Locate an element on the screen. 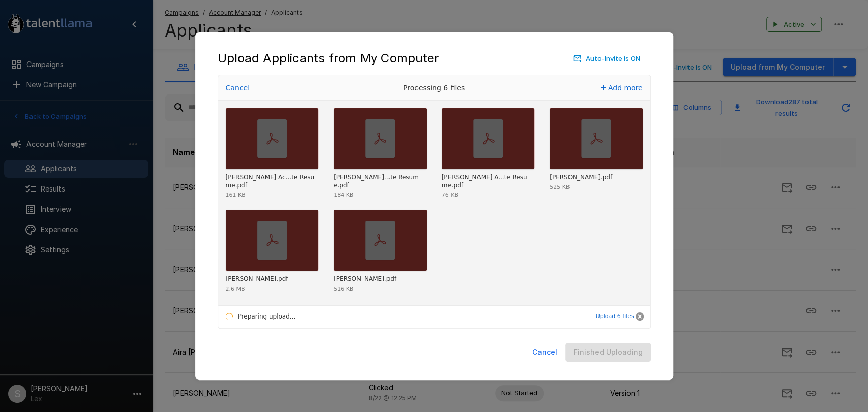 This screenshot has width=868, height=412. div: Laarnie Moya Account Manager - Remote Resume.pdf is located at coordinates (487, 182).